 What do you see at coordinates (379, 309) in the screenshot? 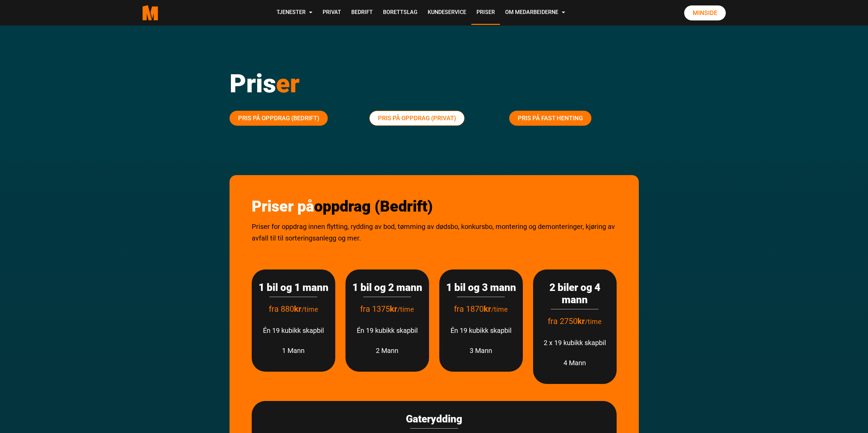
I see `span: fra 1375` at bounding box center [379, 309].